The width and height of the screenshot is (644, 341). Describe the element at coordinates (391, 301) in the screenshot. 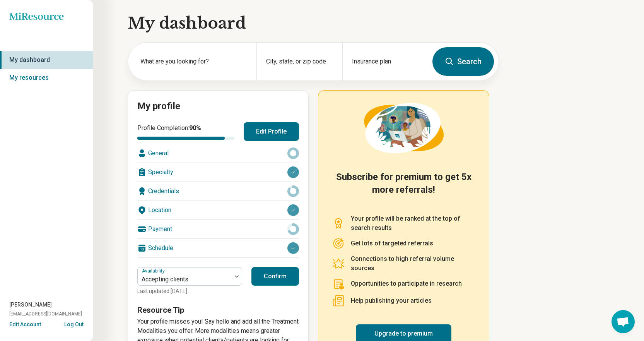

I see `p: Help publishing your articles` at that location.